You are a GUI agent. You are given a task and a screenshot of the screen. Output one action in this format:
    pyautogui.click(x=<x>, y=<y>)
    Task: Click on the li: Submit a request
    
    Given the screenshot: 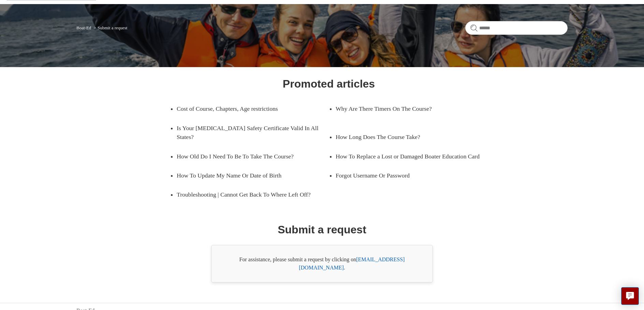 What is the action you would take?
    pyautogui.click(x=110, y=27)
    